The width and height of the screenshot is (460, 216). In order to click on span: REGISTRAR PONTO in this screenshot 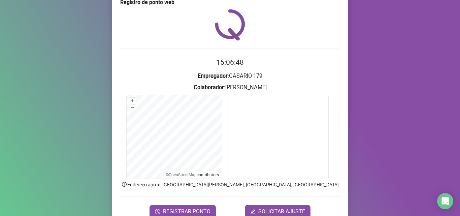, I will do `click(187, 211)`.